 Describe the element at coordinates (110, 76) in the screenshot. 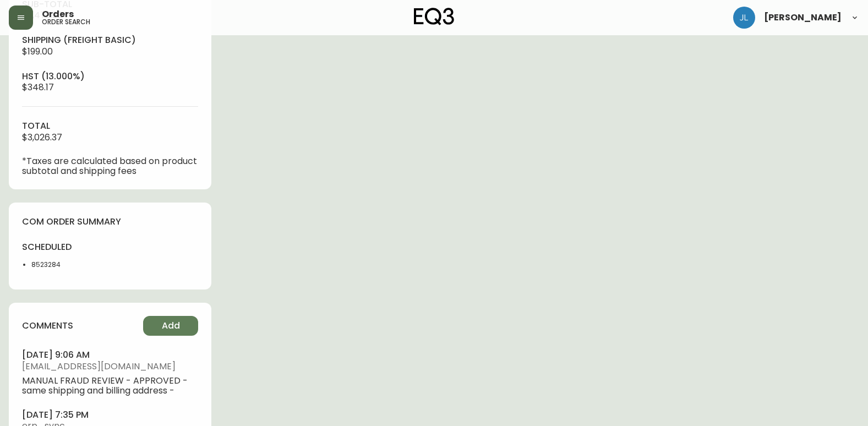

I see `h4: hst (13.000%)` at that location.